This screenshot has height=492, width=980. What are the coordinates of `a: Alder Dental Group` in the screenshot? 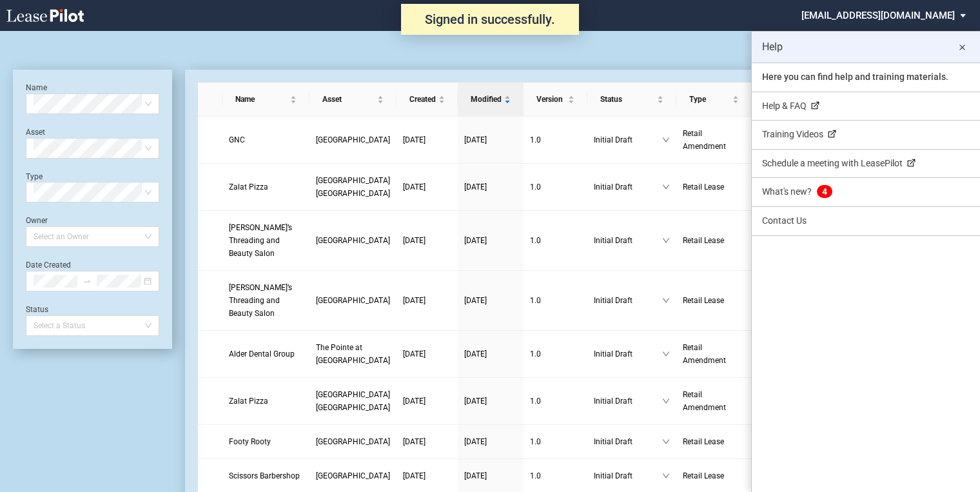 It's located at (266, 354).